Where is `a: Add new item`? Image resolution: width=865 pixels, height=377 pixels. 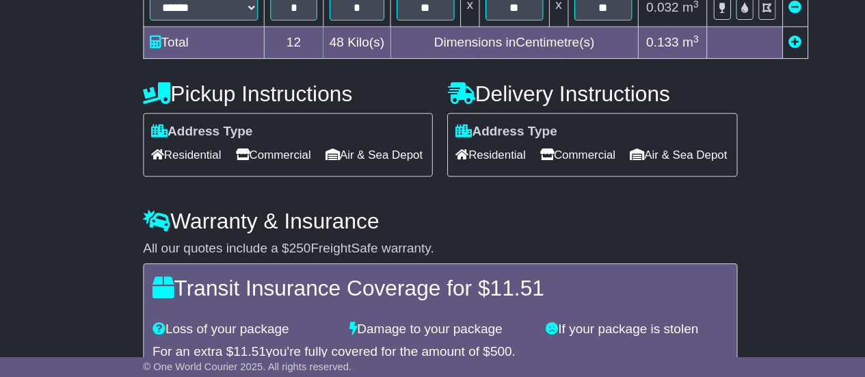
a: Add new item is located at coordinates (769, 60).